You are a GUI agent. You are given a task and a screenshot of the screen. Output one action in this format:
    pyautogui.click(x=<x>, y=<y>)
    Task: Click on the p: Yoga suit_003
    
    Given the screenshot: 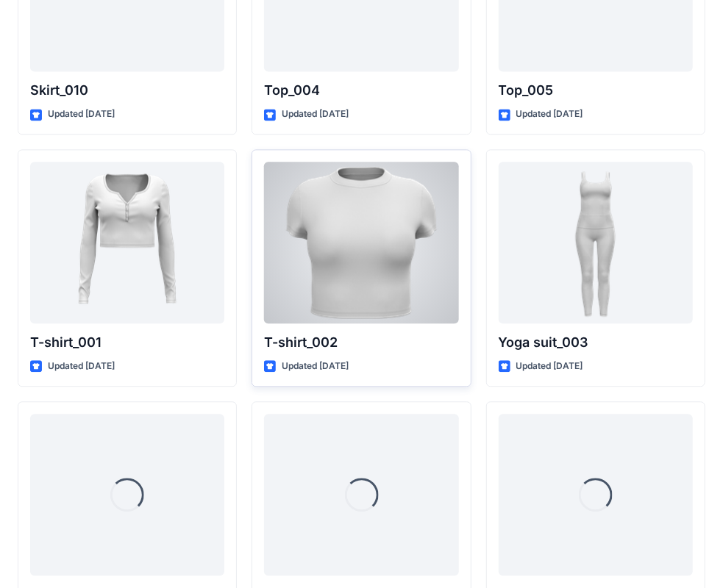 What is the action you would take?
    pyautogui.click(x=595, y=343)
    